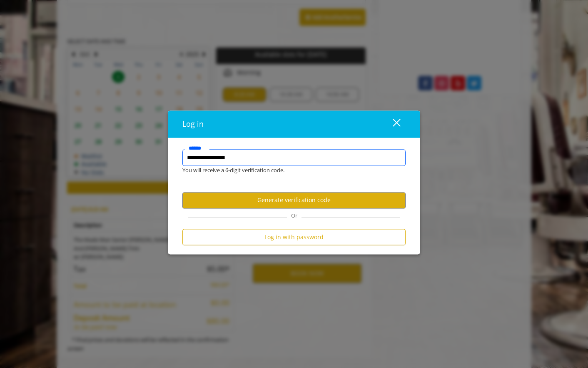  What do you see at coordinates (294, 237) in the screenshot?
I see `button: Log in with password` at bounding box center [294, 237].